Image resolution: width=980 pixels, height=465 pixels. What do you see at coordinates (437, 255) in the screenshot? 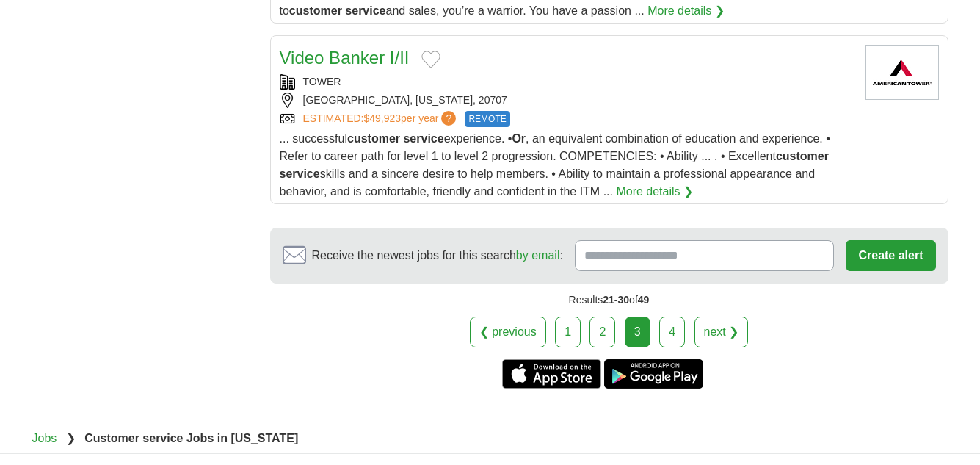
I see `span: Receive the newest jobs for this search :` at bounding box center [437, 255].